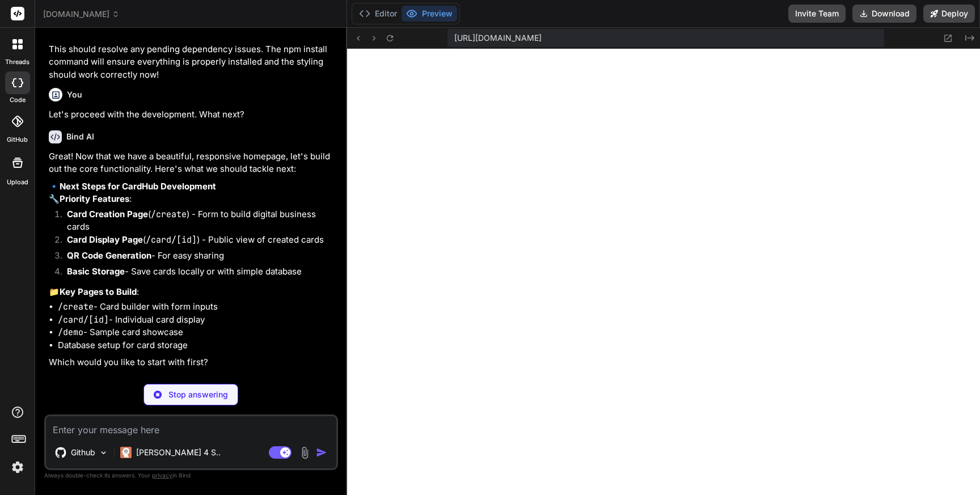 This screenshot has width=980, height=495. What do you see at coordinates (197, 257) in the screenshot?
I see `li: - For easy sharing` at bounding box center [197, 257].